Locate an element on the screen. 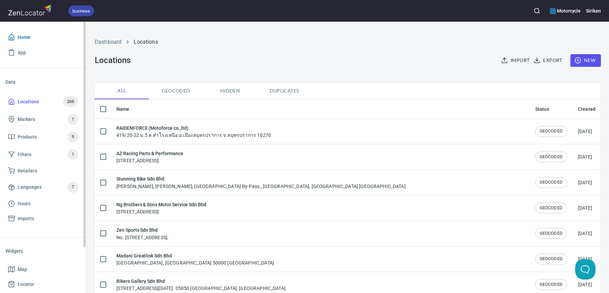 This screenshot has width=609, height=293. span: Retailers is located at coordinates (27, 171).